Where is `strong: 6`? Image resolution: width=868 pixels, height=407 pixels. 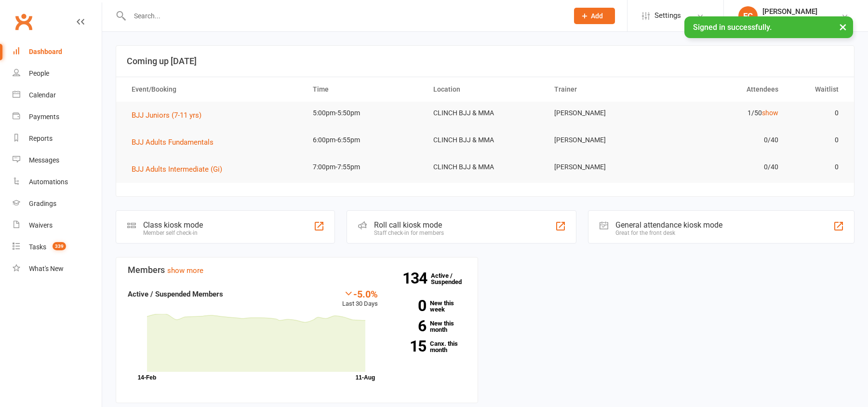 strong: 6 is located at coordinates (409, 326).